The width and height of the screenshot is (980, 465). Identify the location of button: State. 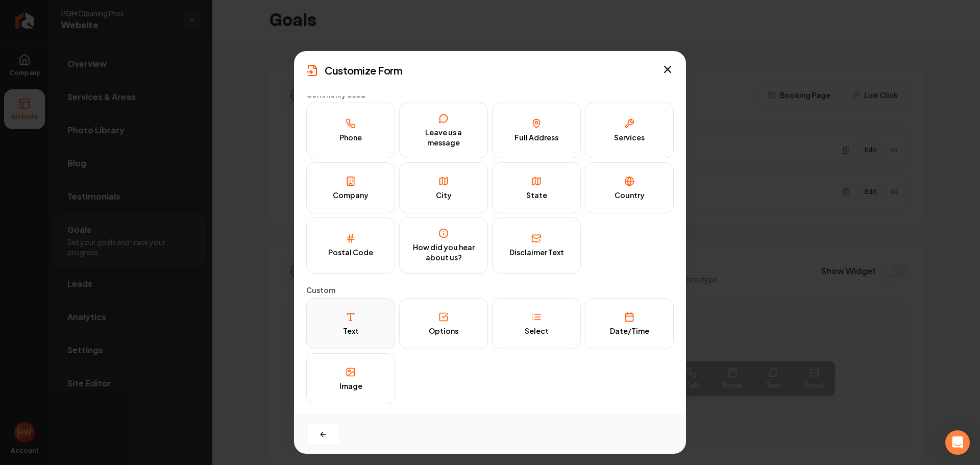
(536, 188).